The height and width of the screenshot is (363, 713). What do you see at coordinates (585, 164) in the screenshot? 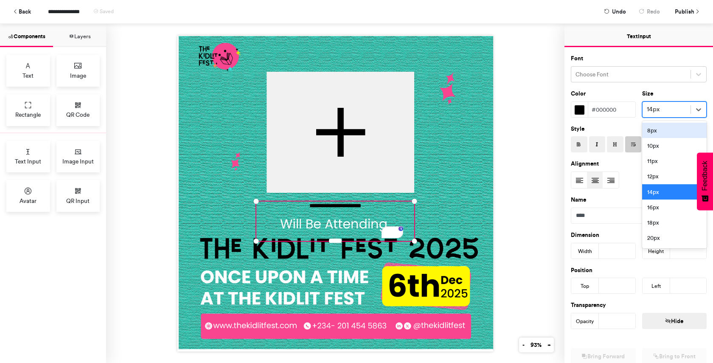
I see `label: Alignment` at bounding box center [585, 164].